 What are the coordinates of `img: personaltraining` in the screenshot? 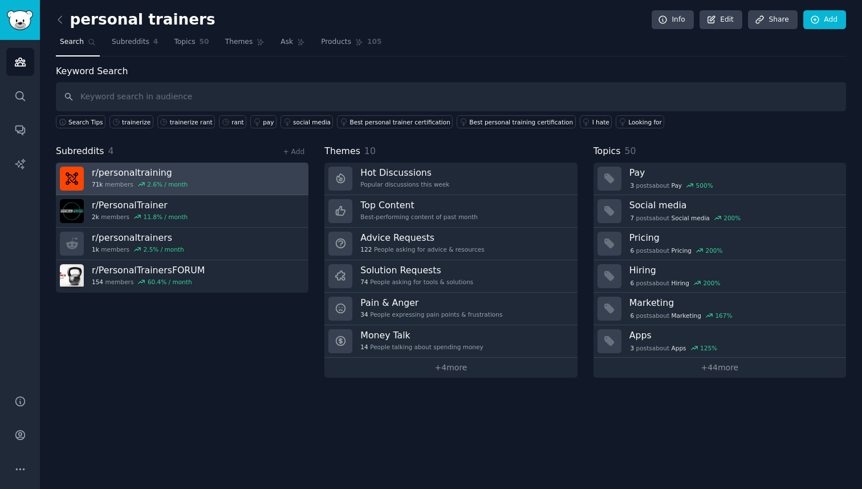 It's located at (72, 179).